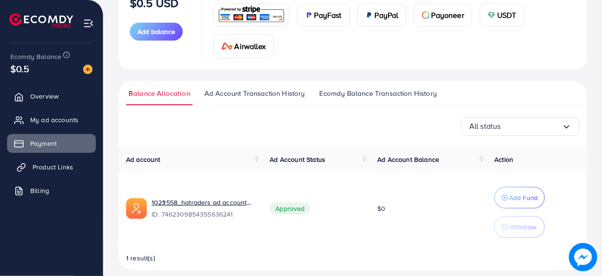 Image resolution: width=602 pixels, height=276 pixels. What do you see at coordinates (378, 93) in the screenshot?
I see `span: Ecomdy Balance Transaction History` at bounding box center [378, 93].